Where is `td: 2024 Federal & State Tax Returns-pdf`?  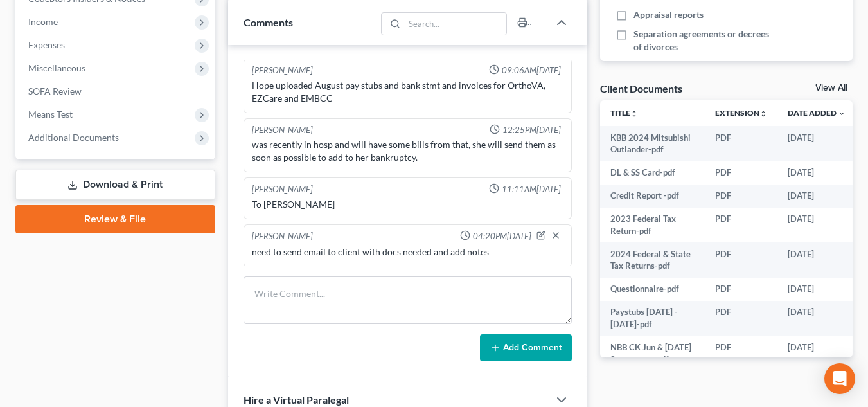
td: 2024 Federal & State Tax Returns-pdf is located at coordinates (653, 259).